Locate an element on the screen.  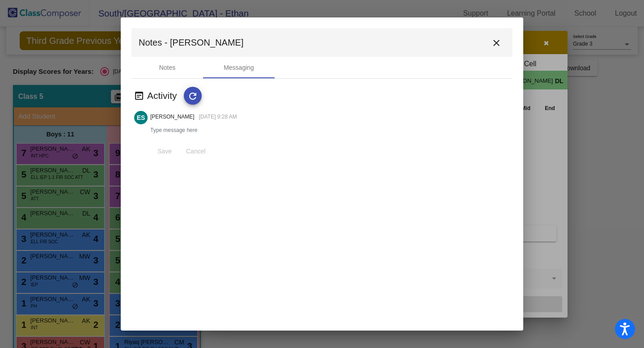
span: Cancel is located at coordinates (196, 151).